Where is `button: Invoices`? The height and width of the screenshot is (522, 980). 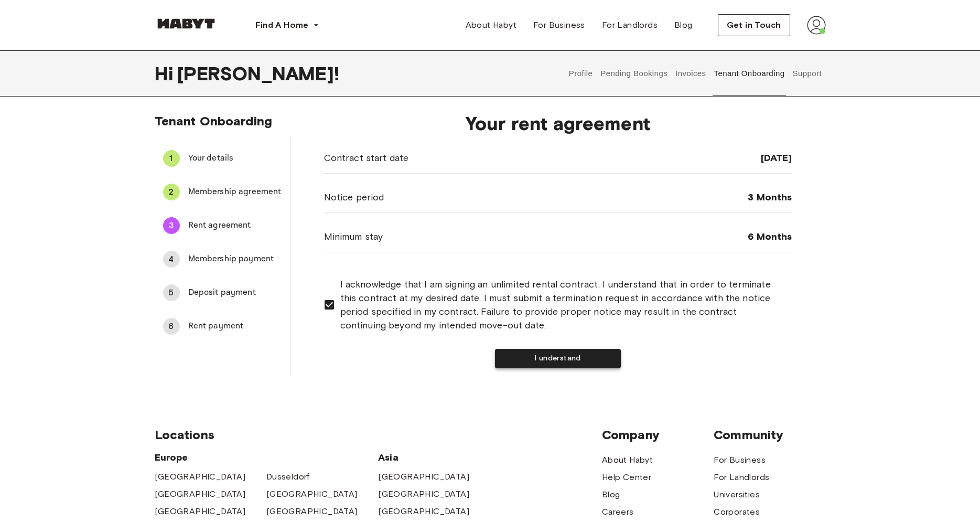 button: Invoices is located at coordinates (690, 73).